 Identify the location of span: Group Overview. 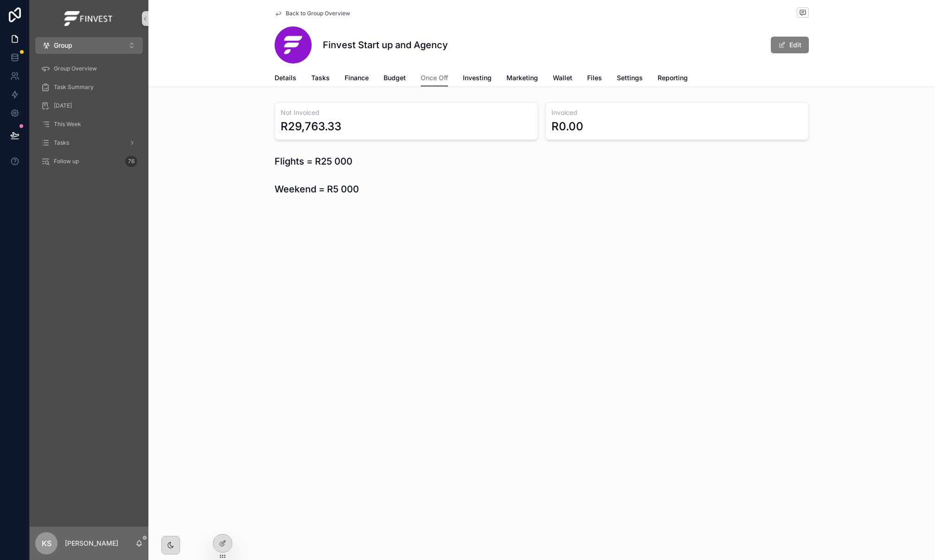
(75, 69).